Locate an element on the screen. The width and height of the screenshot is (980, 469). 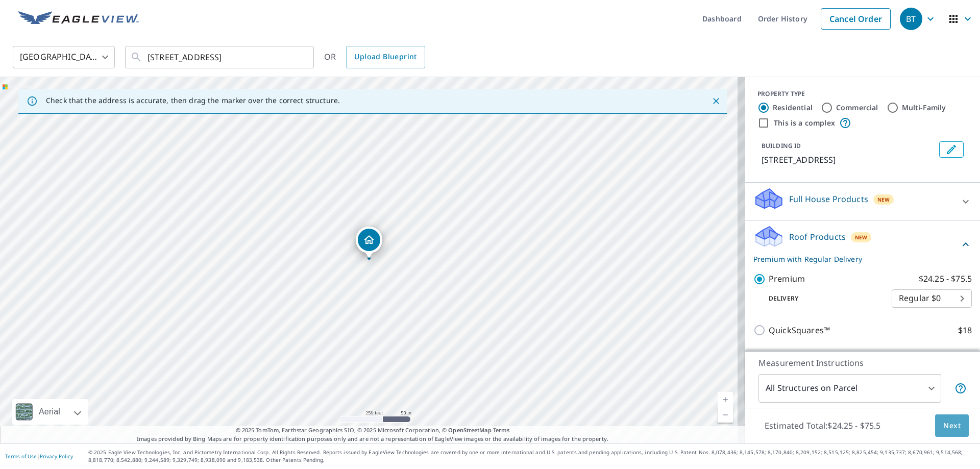
span: © 2025 TomTom, Earthstar Geographics SIO, © 2025 Microsoft Corporation, © is located at coordinates (372, 430).